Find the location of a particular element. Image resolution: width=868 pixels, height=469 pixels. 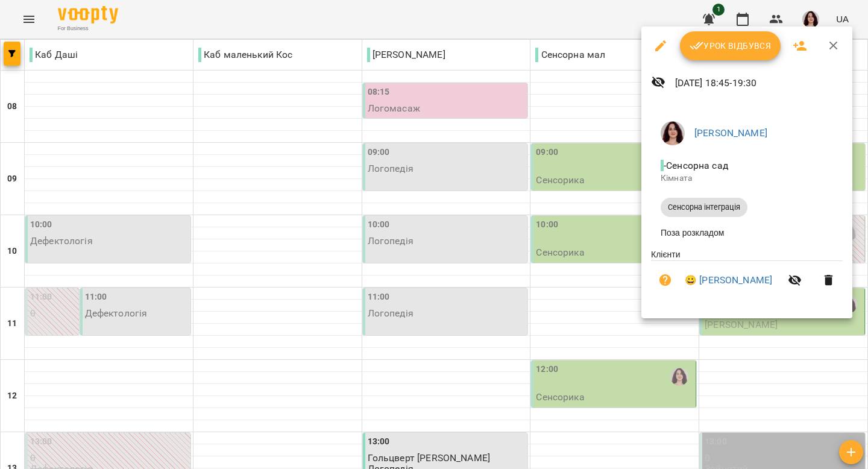

span: Сенсорна інтеграція is located at coordinates (704, 207).